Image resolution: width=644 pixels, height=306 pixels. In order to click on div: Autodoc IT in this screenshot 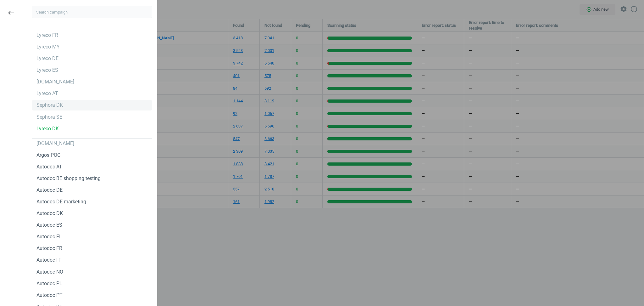, I will do `click(48, 260)`.